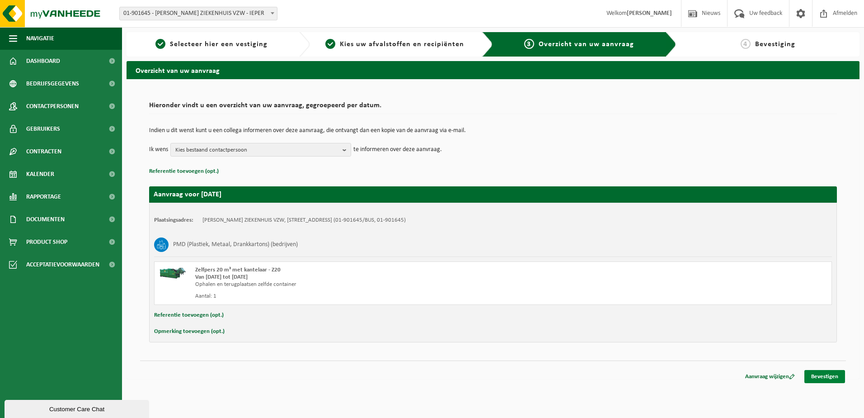  I want to click on span: Zelfpers 20 m³ met kantelaar - Z20, so click(238, 269).